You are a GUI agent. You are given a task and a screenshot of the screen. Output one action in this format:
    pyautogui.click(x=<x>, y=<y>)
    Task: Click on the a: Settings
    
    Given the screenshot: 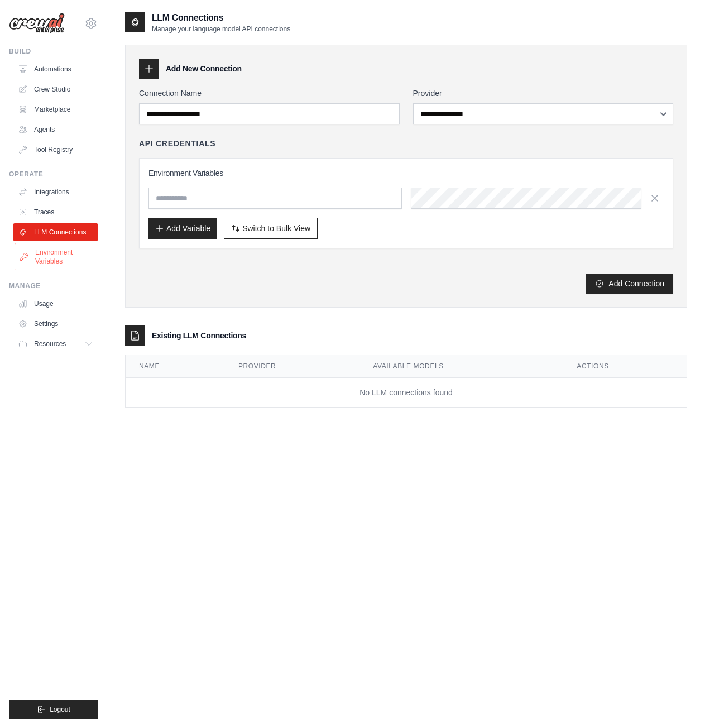 What is the action you would take?
    pyautogui.click(x=55, y=324)
    